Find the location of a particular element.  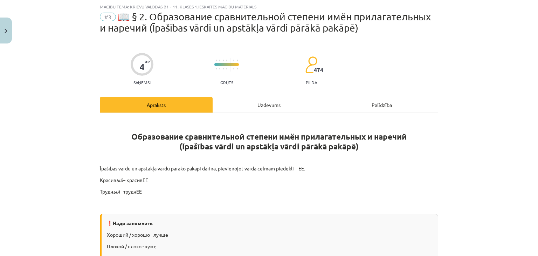

p: Хороший / хорошо - лучше is located at coordinates (270, 234).